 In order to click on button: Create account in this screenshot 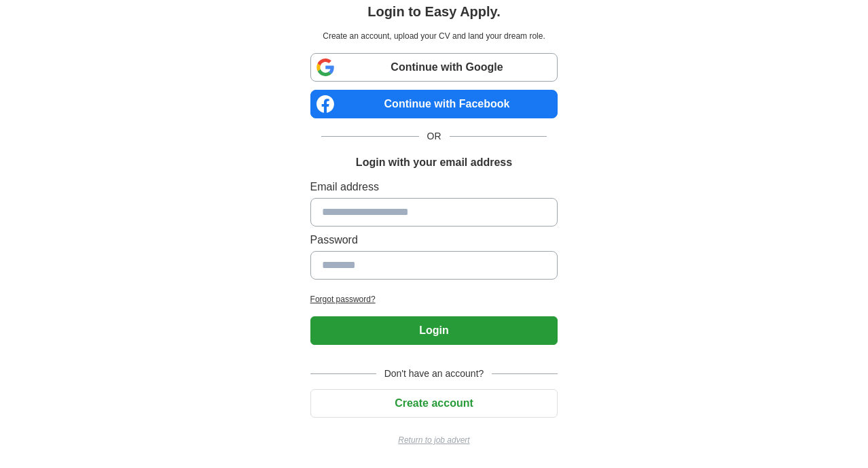, I will do `click(434, 403)`.